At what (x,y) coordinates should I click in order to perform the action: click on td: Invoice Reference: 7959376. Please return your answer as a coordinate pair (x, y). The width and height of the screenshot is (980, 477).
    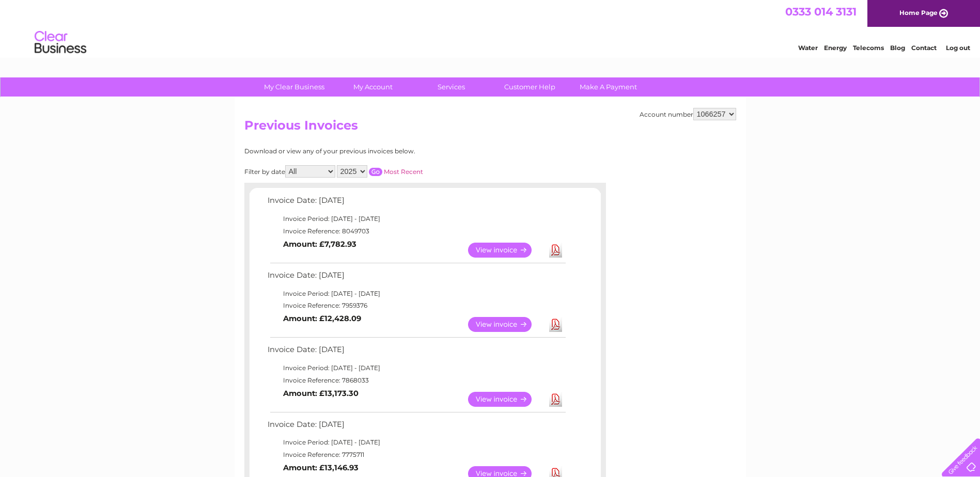
    Looking at the image, I should click on (416, 306).